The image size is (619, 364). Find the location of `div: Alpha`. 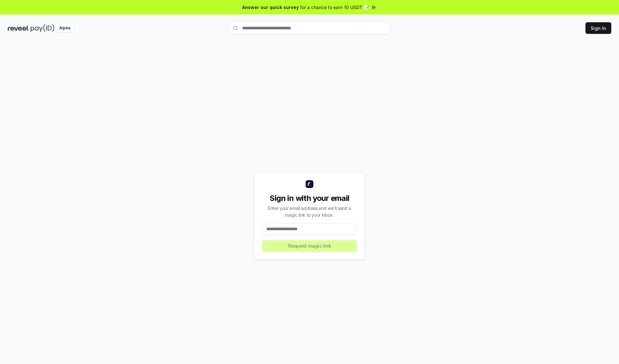

div: Alpha is located at coordinates (65, 28).